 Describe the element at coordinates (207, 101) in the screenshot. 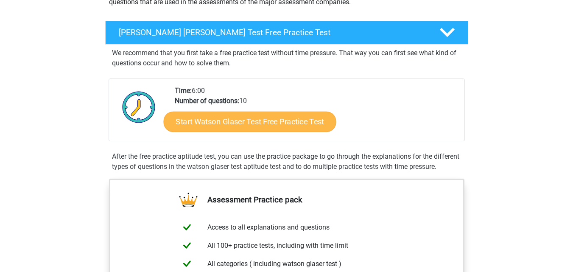

I see `b: Number of questions:` at that location.